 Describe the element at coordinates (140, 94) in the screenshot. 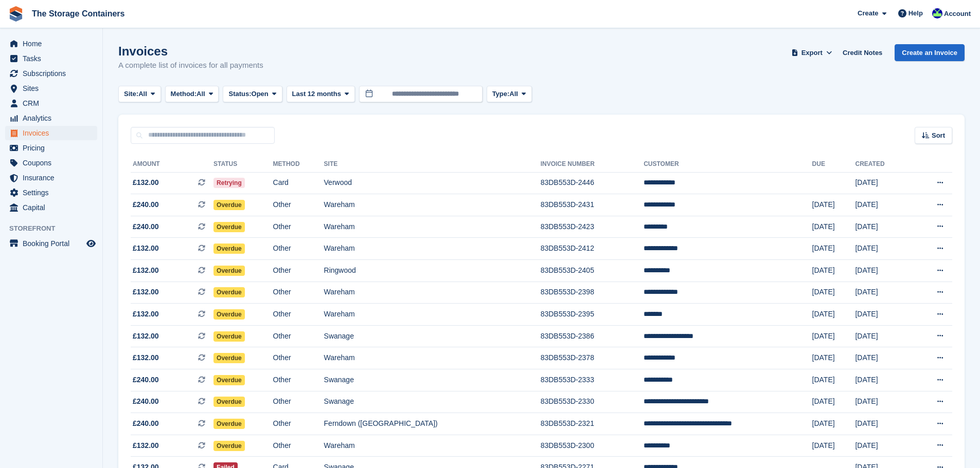

I see `button: Site: All` at that location.